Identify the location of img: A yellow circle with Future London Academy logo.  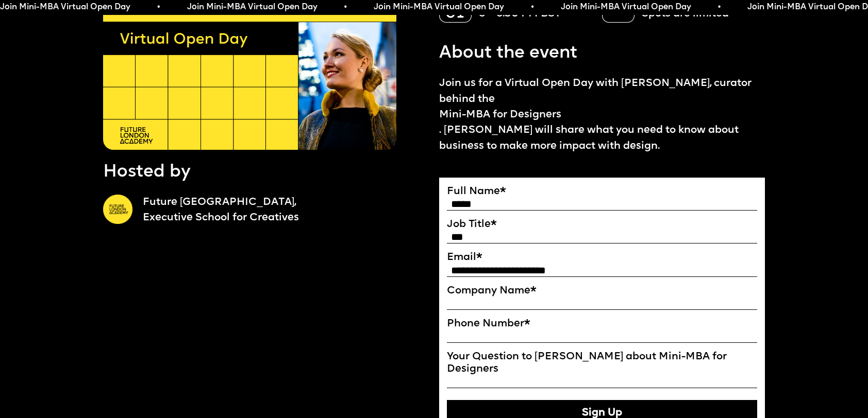
(118, 209).